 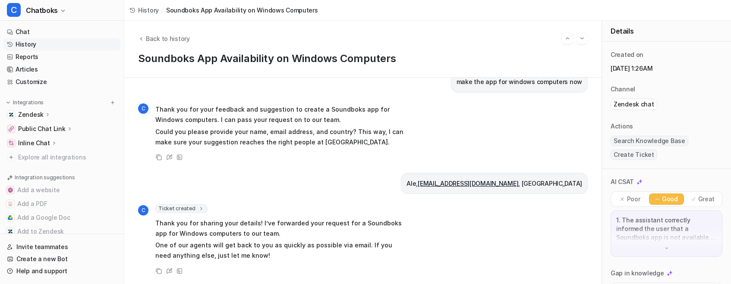 I want to click on p: One of our agents will get back to you as quickly as possible via email. If you need anything els..., so click(x=281, y=251).